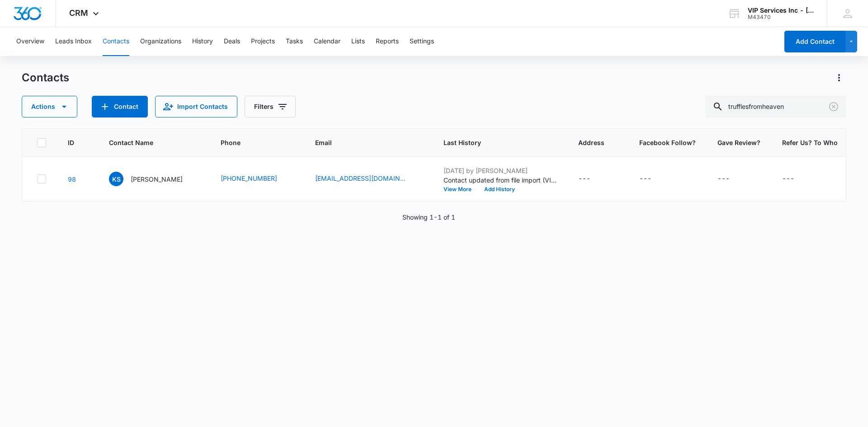 Image resolution: width=868 pixels, height=427 pixels. What do you see at coordinates (72, 179) in the screenshot?
I see `a: Navigate to contact details page for Kali Schnieders` at bounding box center [72, 179].